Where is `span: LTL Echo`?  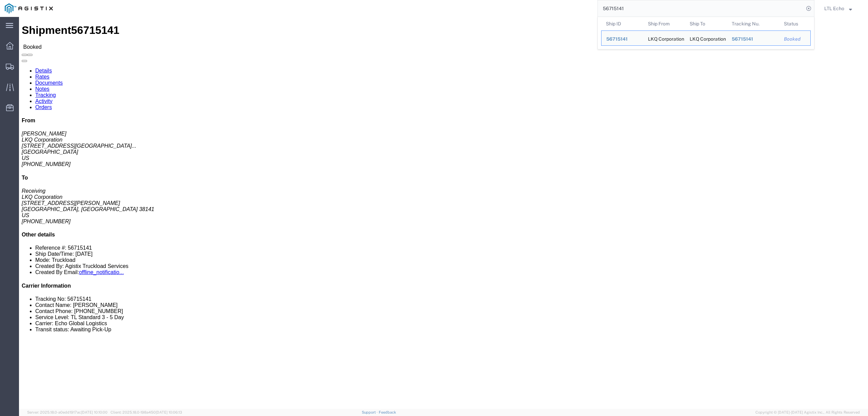
span: LTL Echo is located at coordinates (834, 9).